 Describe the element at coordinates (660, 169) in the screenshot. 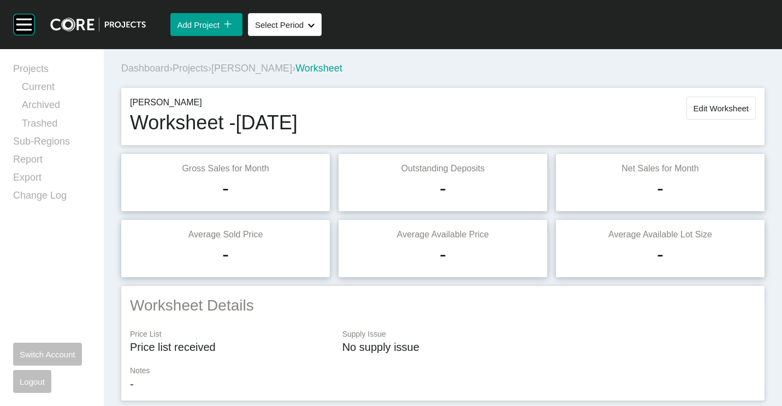

I see `p: Net Sales for Month` at that location.